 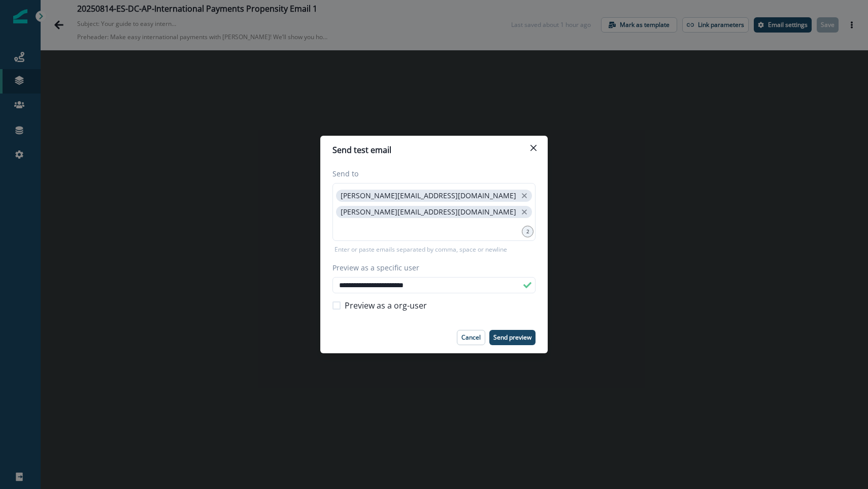 I want to click on label: Preview as a specific user, so click(x=431, y=267).